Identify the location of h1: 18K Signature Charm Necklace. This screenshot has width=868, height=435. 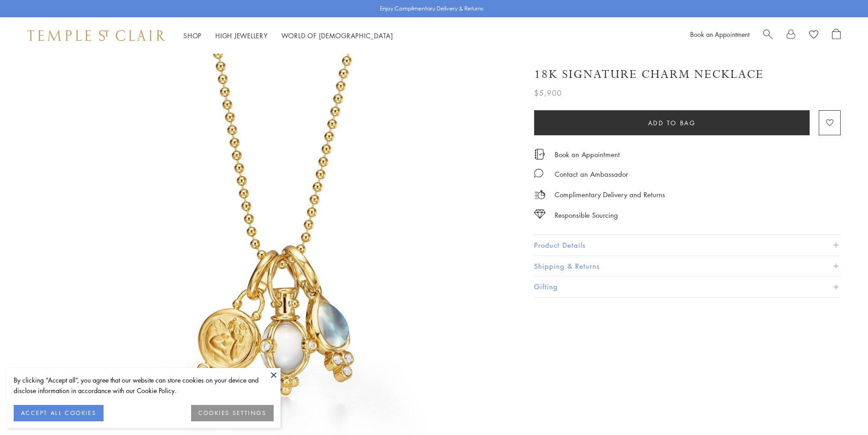
(648, 74).